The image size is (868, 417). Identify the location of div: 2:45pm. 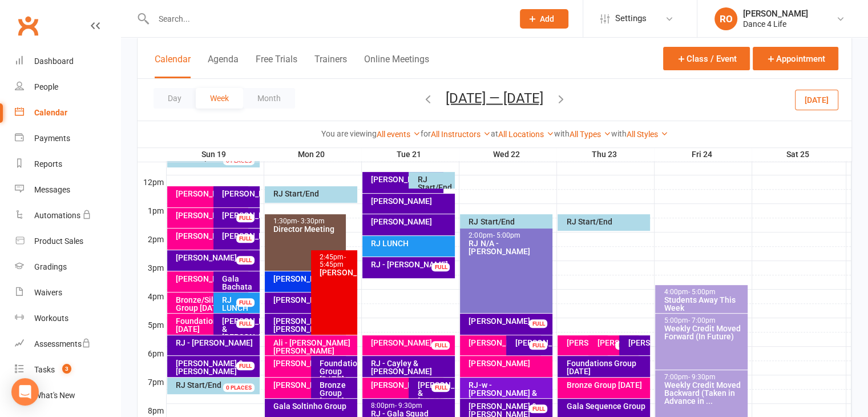
(336, 261).